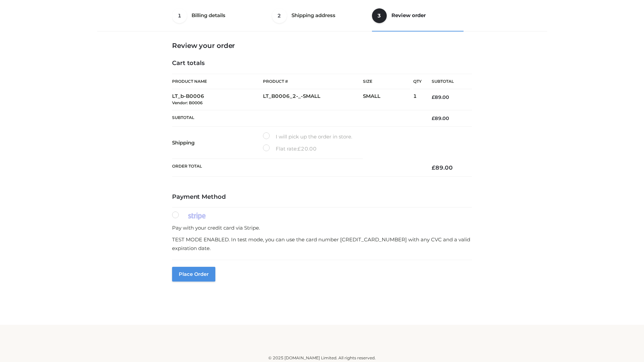  Describe the element at coordinates (313, 81) in the screenshot. I see `th: Product #` at that location.